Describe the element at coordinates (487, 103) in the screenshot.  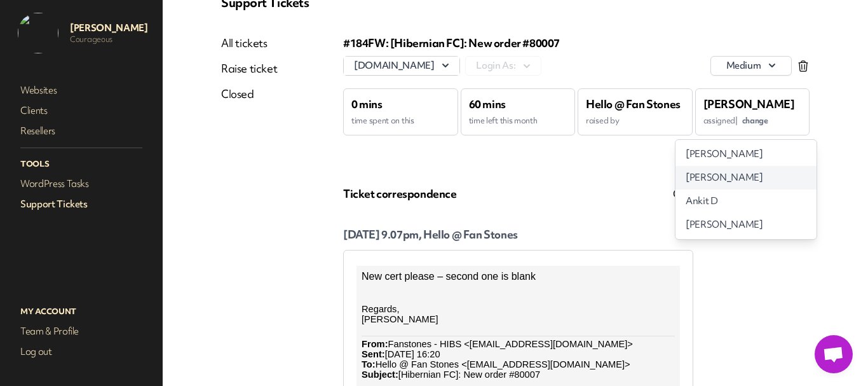
I see `span: 60 mins` at that location.